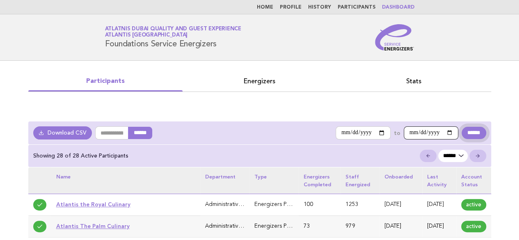  What do you see at coordinates (93, 226) in the screenshot?
I see `a: Atlantis The Palm Culinary` at bounding box center [93, 226].